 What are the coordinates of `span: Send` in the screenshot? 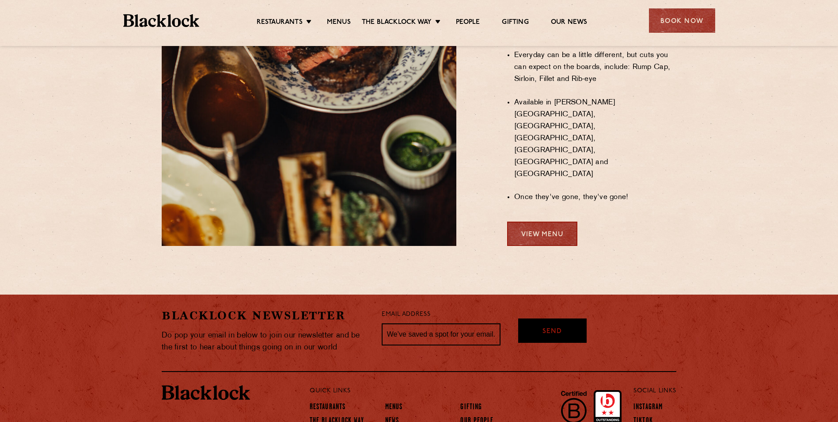 It's located at (553, 332).